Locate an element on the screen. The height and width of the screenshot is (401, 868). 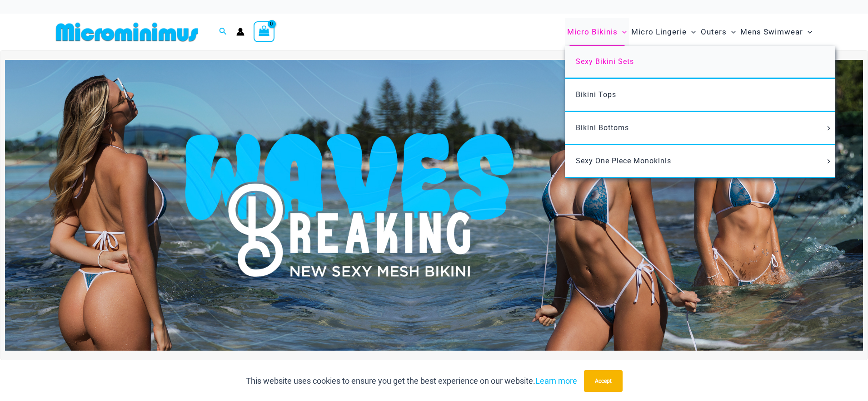
a: Micro LingerieMenu ToggleMenu Toggle is located at coordinates (663, 32).